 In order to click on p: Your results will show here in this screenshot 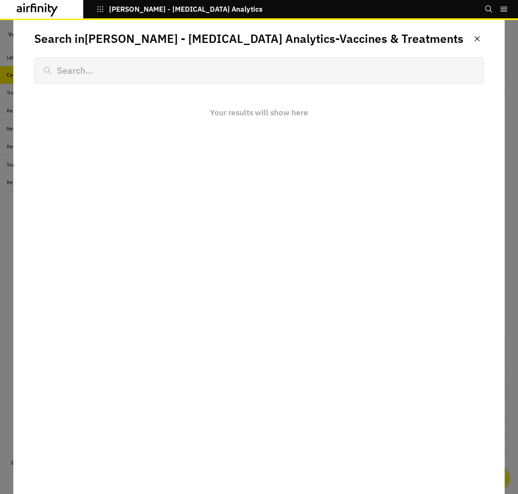, I will do `click(259, 112)`.